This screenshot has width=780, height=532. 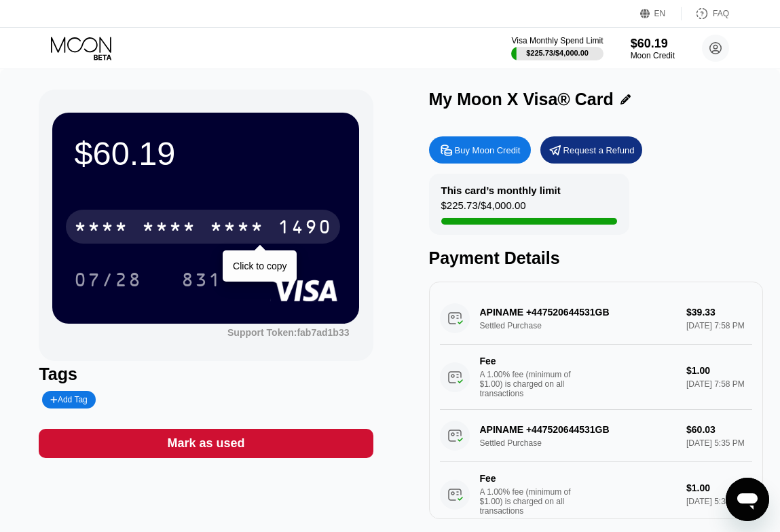 I want to click on div: Click to copy, so click(x=259, y=266).